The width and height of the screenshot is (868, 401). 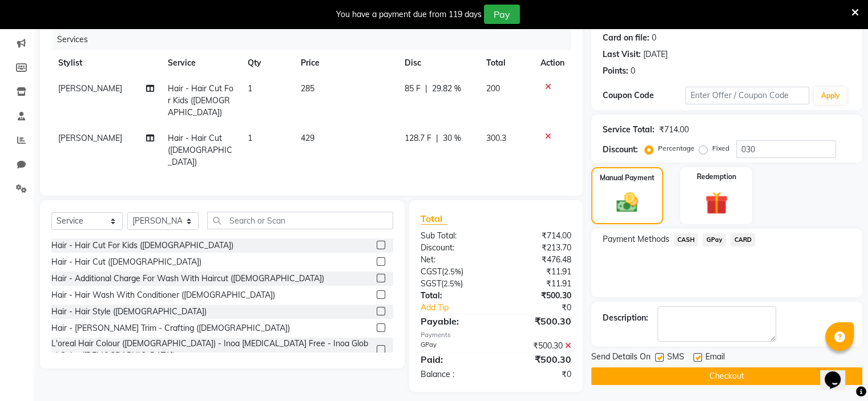 What do you see at coordinates (726, 376) in the screenshot?
I see `button: Checkout` at bounding box center [726, 376].